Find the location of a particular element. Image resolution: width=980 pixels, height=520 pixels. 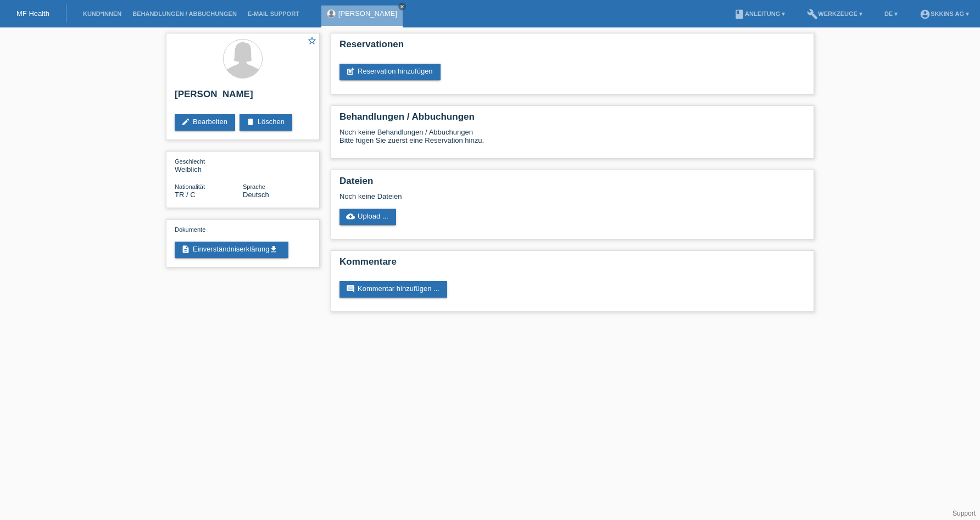

i: comment is located at coordinates (351, 289).